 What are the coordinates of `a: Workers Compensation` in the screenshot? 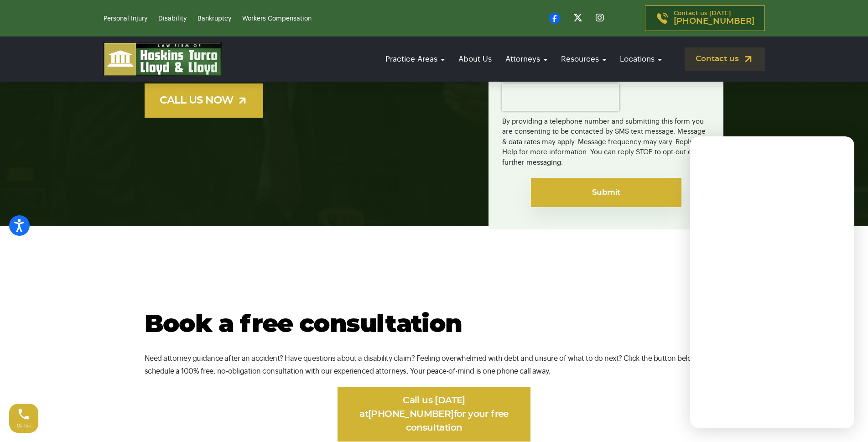 It's located at (277, 18).